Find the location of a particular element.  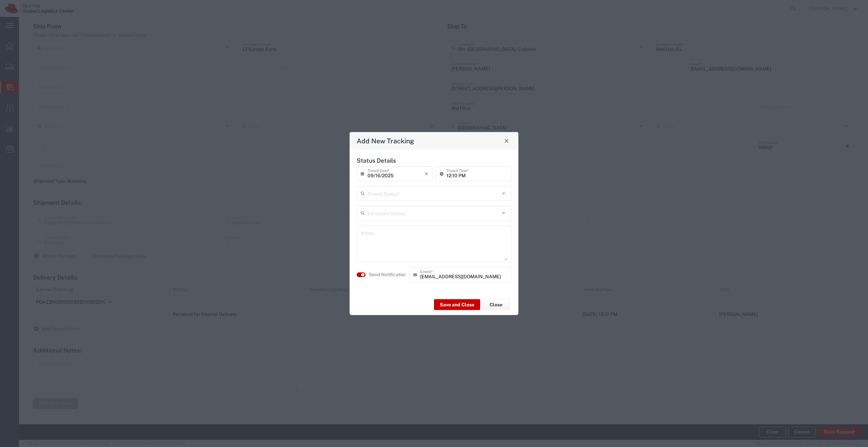

agx-label: Send Notification is located at coordinates (387, 274).